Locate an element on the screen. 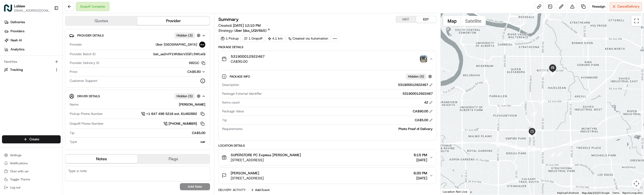  span: Create is located at coordinates (34, 139).